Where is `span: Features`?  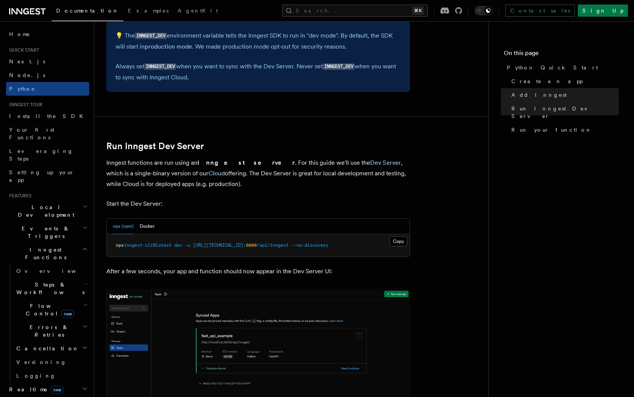 span: Features is located at coordinates (19, 196).